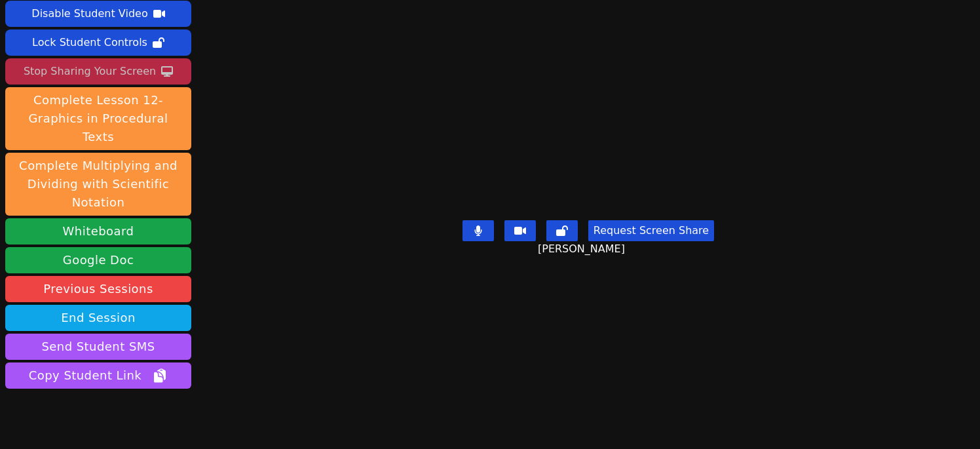  I want to click on span: Copy Student Link, so click(99, 376).